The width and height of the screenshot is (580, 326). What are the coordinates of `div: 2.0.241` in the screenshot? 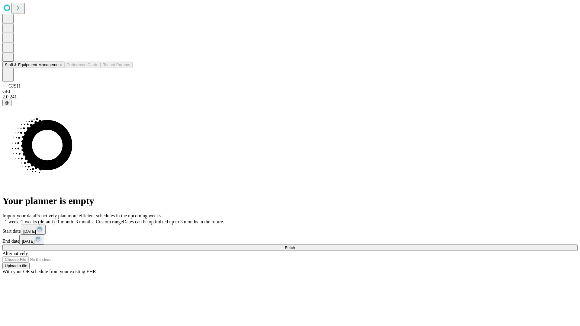 It's located at (290, 97).